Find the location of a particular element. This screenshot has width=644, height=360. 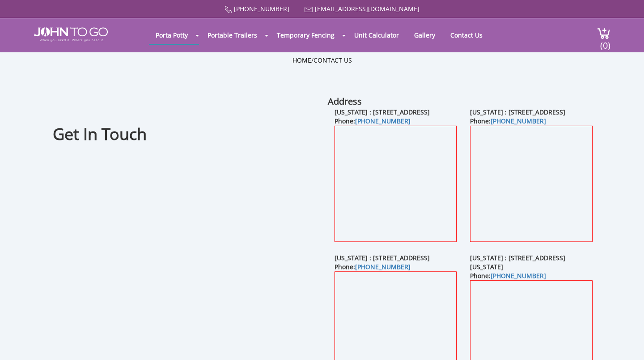

h1: Get In Touch is located at coordinates (186, 134).